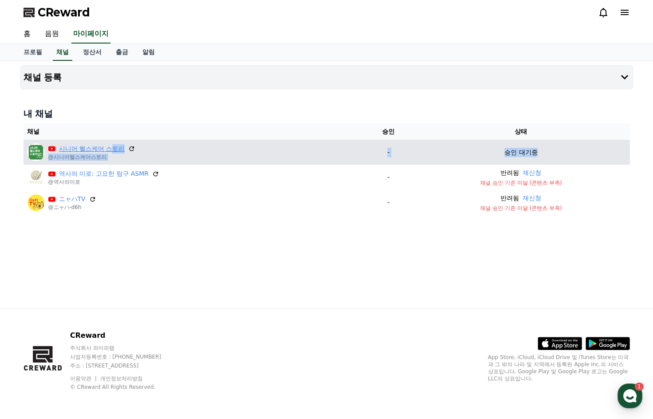 This screenshot has height=419, width=653. What do you see at coordinates (43, 77) in the screenshot?
I see `h4: 채널 등록` at bounding box center [43, 77].